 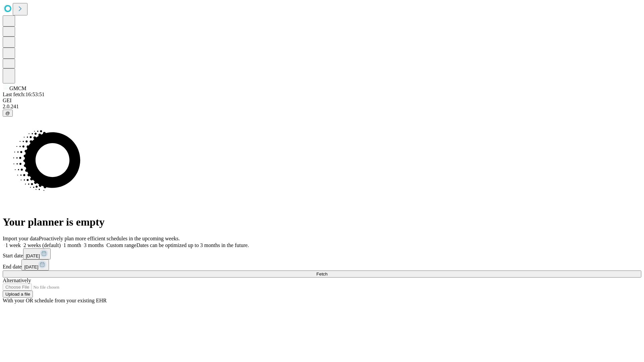 I want to click on span: 3 months, so click(x=94, y=245).